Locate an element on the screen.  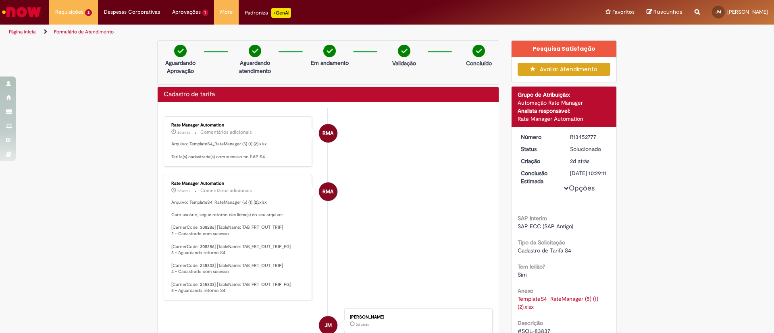
span: SAP ECC (SAP Antigo) is located at coordinates (545, 227).